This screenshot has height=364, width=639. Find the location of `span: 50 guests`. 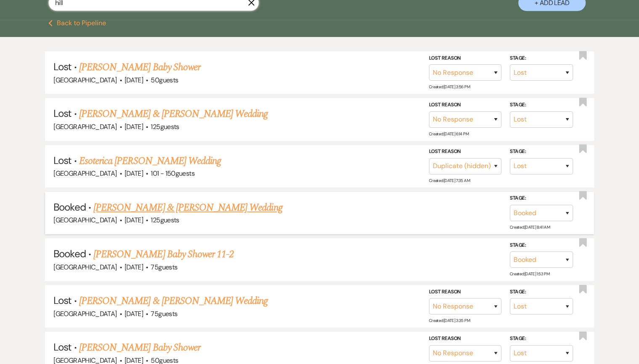

span: 50 guests is located at coordinates (164, 80).